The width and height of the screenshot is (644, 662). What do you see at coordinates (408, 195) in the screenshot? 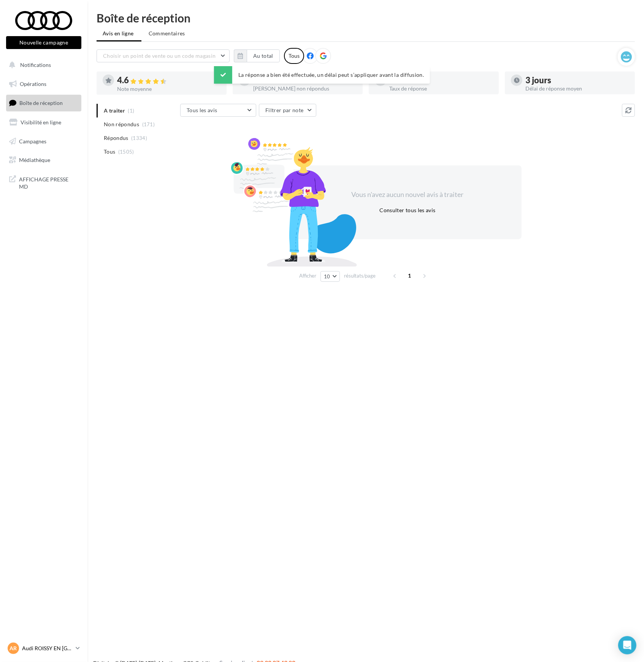
I see `div: Vous n'avez aucun nouvel avis à traiter` at bounding box center [408, 195].